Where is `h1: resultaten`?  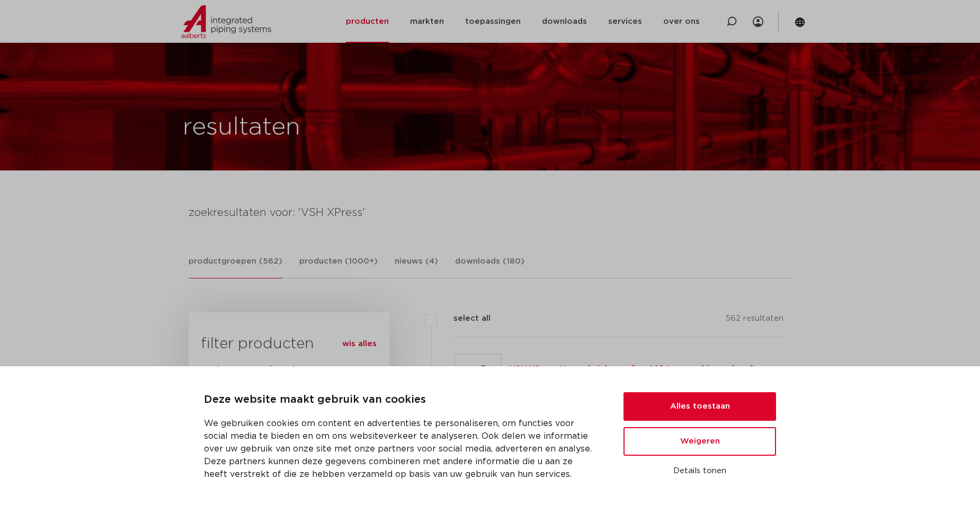
h1: resultaten is located at coordinates (242, 128).